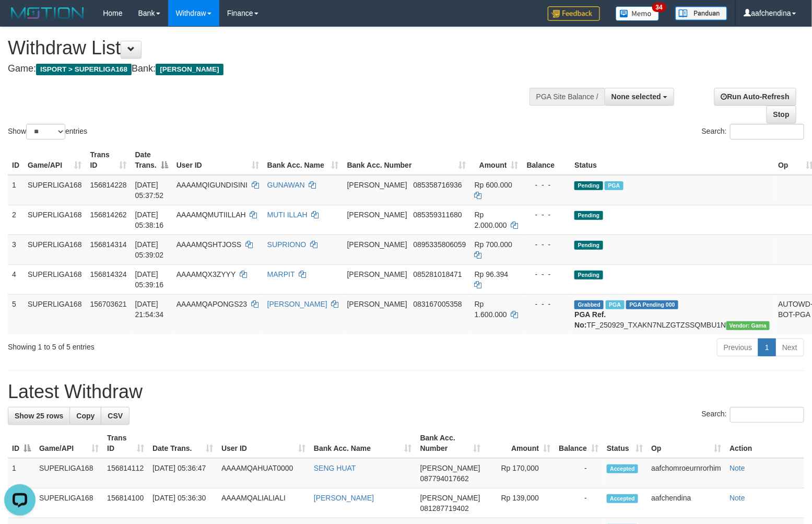 The image size is (812, 524). What do you see at coordinates (491, 274) in the screenshot?
I see `span: Rp 96.394` at bounding box center [491, 274].